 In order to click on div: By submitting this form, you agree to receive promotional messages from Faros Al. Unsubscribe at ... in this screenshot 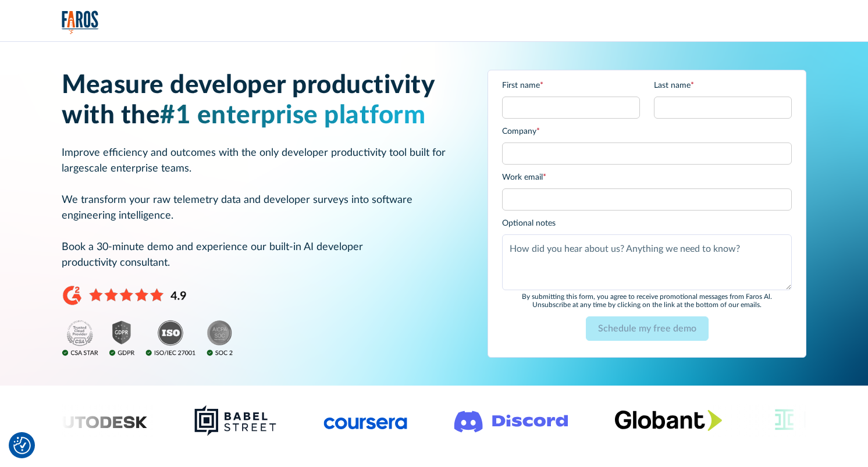, I will do `click(647, 301)`.